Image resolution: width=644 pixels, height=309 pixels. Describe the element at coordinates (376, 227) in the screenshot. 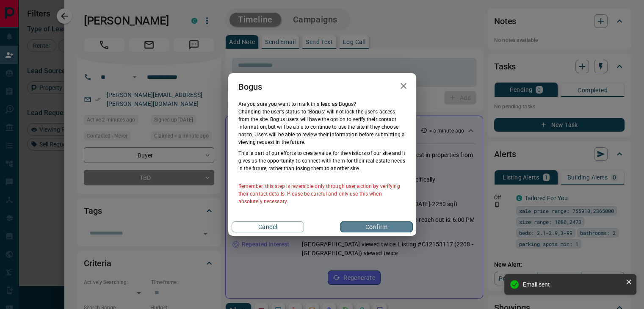

I see `button: Confirm` at that location.